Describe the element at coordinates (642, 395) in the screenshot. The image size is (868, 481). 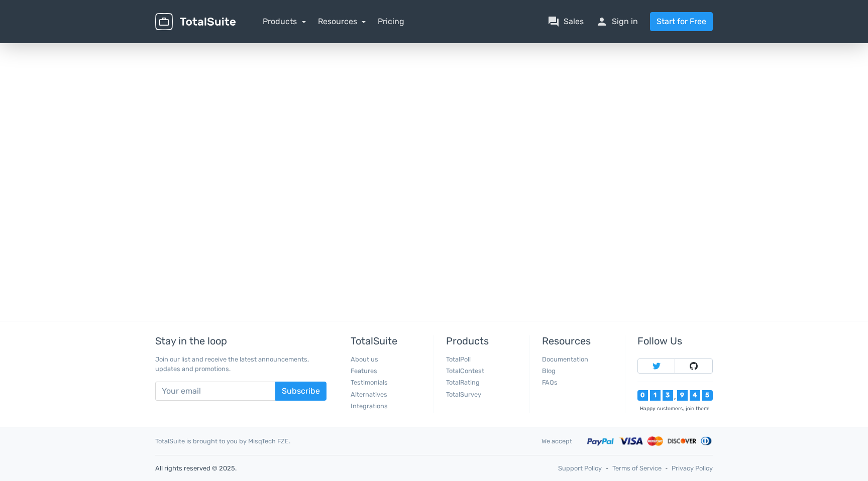
I see `div: 0` at that location.